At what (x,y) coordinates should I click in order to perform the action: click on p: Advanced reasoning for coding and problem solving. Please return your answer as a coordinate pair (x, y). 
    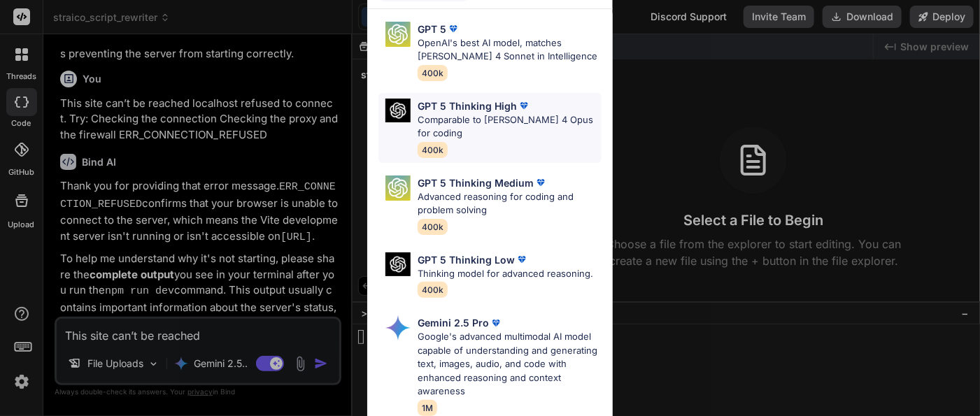
    Looking at the image, I should click on (509, 204).